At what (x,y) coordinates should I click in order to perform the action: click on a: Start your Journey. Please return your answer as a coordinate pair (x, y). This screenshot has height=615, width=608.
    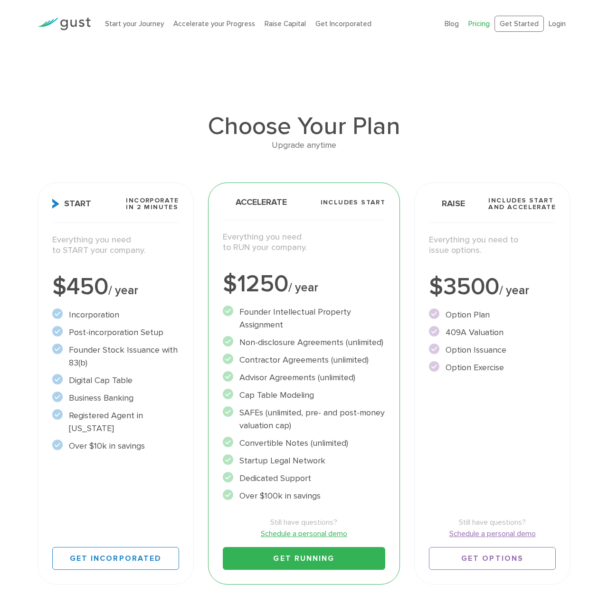
    Looking at the image, I should click on (135, 24).